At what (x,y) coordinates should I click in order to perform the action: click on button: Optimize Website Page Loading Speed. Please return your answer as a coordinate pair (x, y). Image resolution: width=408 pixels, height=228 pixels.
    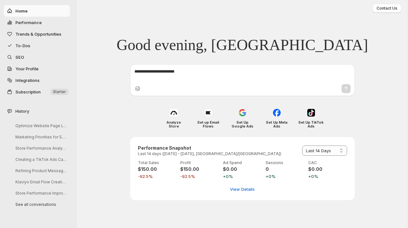
    Looking at the image, I should click on (41, 125).